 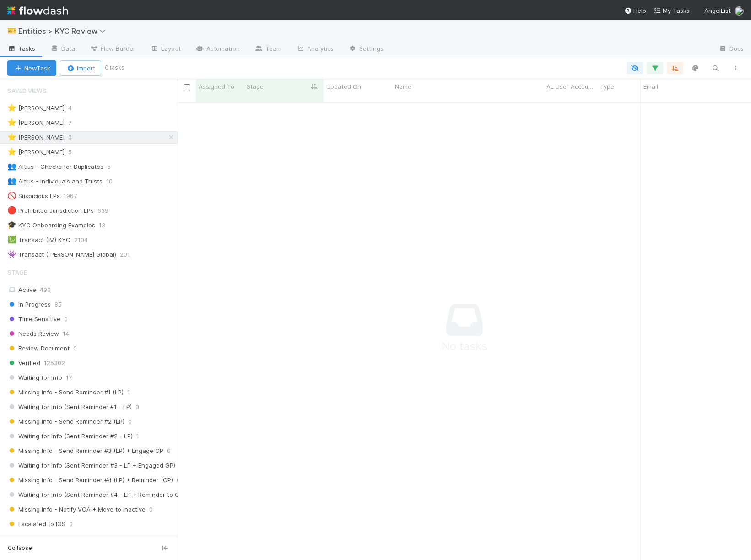 What do you see at coordinates (651, 87) in the screenshot?
I see `span: Email` at bounding box center [651, 87].